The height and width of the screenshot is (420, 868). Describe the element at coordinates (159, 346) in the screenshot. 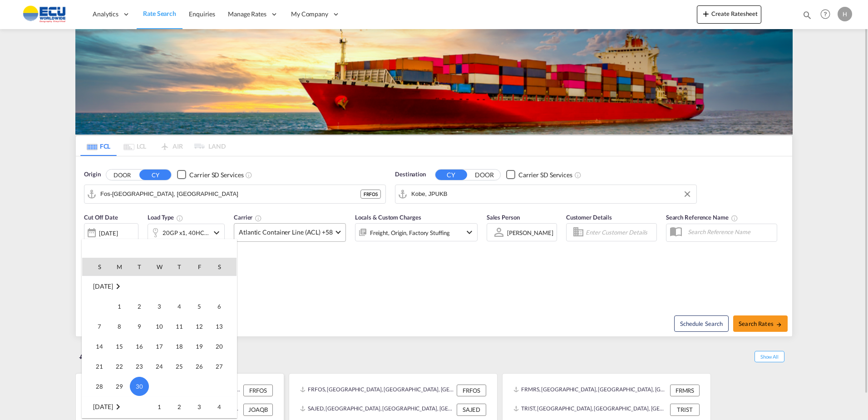

I see `tr: Week 3` at that location.